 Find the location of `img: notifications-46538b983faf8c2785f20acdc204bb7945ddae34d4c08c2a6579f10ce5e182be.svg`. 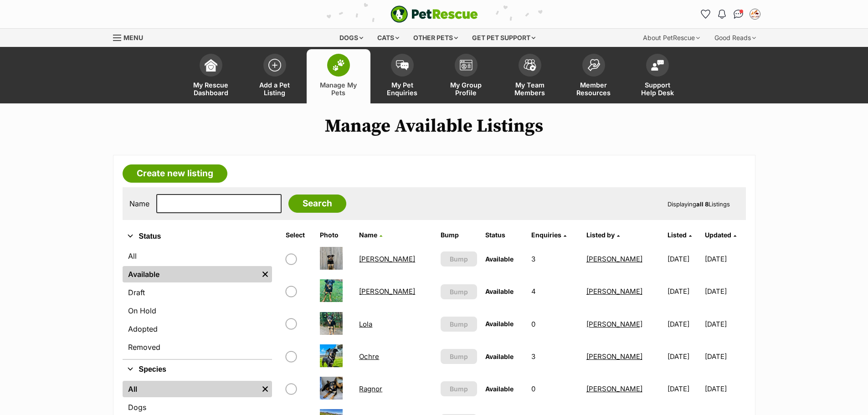

img: notifications-46538b983faf8c2785f20acdc204bb7945ddae34d4c08c2a6579f10ce5e182be.svg is located at coordinates (722, 14).